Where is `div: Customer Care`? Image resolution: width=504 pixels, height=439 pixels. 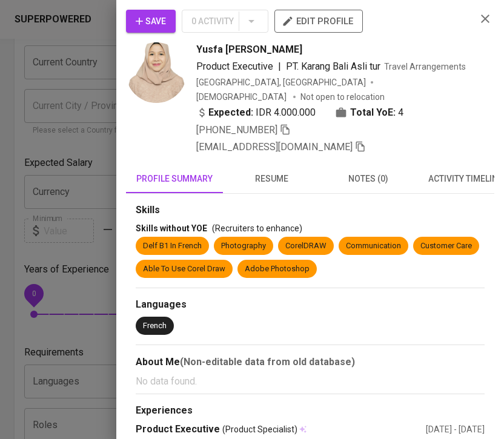
div: Customer Care is located at coordinates (446, 246).